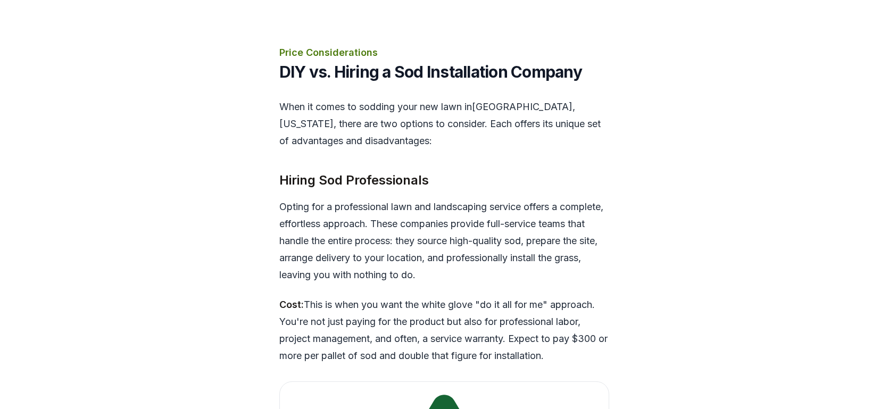 The height and width of the screenshot is (409, 888). I want to click on h2: DIY vs. Hiring a Sod Installation Company, so click(444, 72).